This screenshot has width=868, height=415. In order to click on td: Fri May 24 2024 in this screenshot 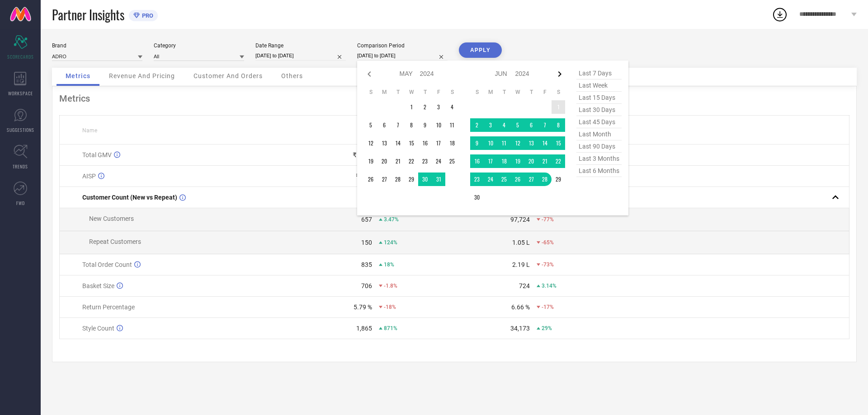, I will do `click(438, 161)`.